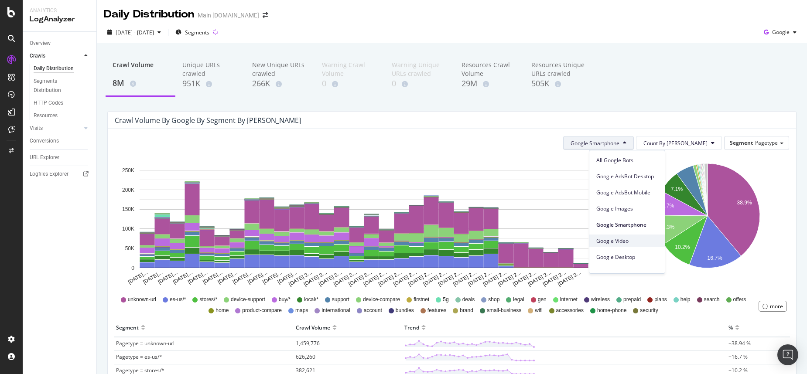 This screenshot has height=374, width=807. What do you see at coordinates (738, 357) in the screenshot?
I see `span: +16.7 %` at bounding box center [738, 357].